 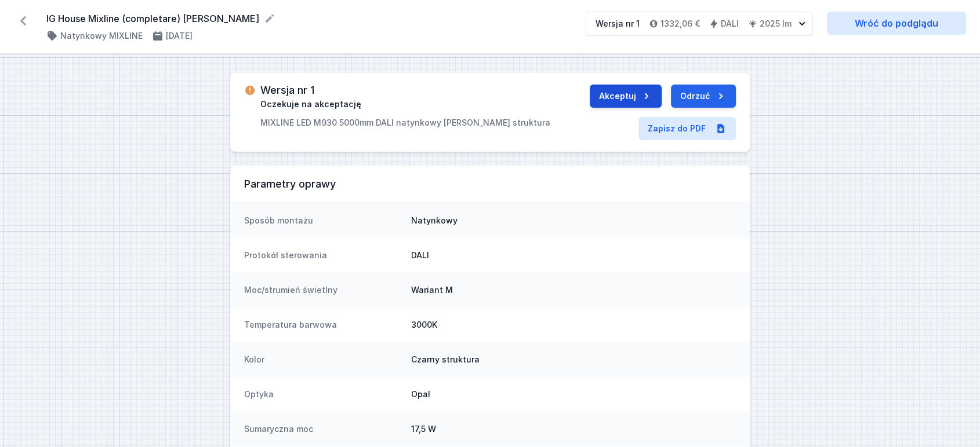 What do you see at coordinates (323, 290) in the screenshot?
I see `dt: Moc/strumień świetlny` at bounding box center [323, 290].